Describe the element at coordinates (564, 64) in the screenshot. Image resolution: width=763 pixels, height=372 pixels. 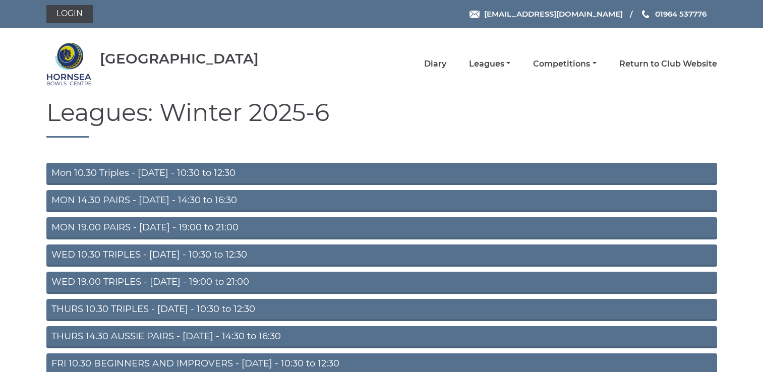
I see `a: Competitions` at that location.